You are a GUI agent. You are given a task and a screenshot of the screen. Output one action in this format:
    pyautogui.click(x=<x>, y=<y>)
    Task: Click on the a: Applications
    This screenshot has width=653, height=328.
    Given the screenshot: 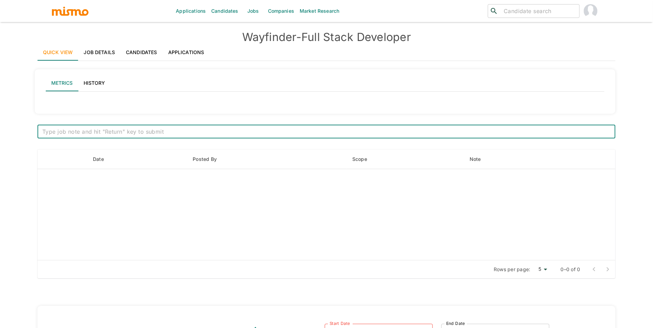 What is the action you would take?
    pyautogui.click(x=186, y=52)
    